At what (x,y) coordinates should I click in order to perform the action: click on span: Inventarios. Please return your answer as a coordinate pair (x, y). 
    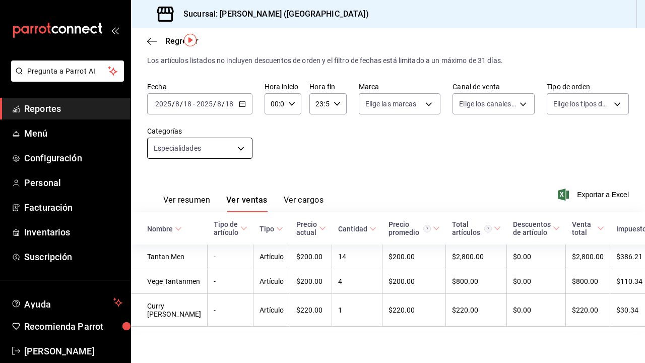
    Looking at the image, I should click on (73, 232).